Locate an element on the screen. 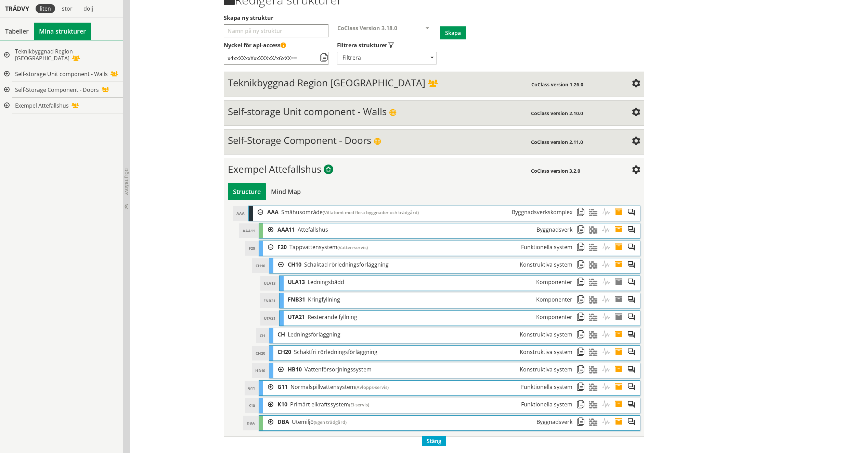 This screenshot has width=868, height=453. span: HB10 is located at coordinates (294, 369).